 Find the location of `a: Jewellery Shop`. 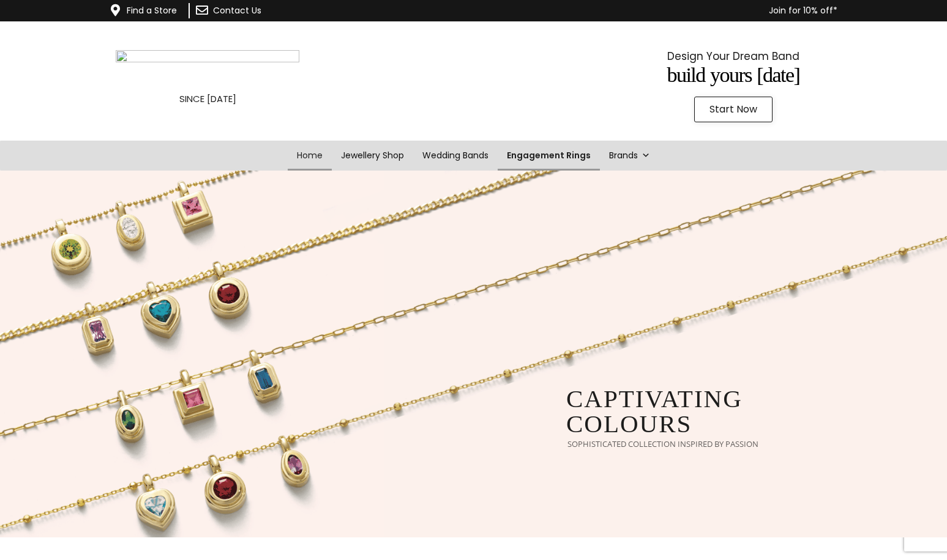

a: Jewellery Shop is located at coordinates (372, 155).